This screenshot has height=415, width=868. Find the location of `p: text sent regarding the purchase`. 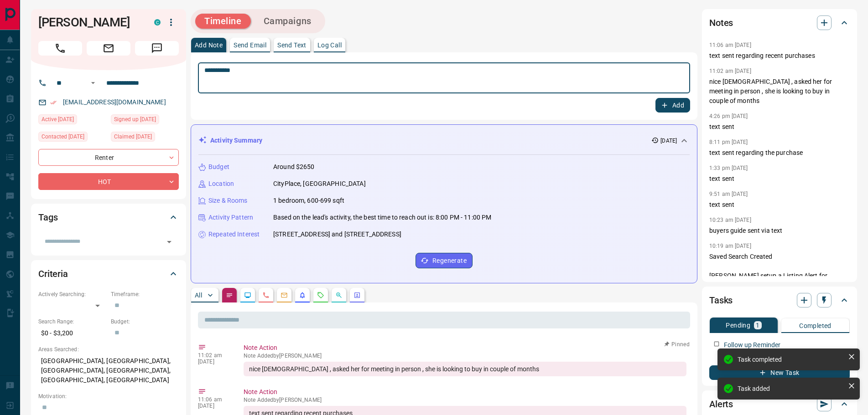

p: text sent regarding the purchase is located at coordinates (779, 153).